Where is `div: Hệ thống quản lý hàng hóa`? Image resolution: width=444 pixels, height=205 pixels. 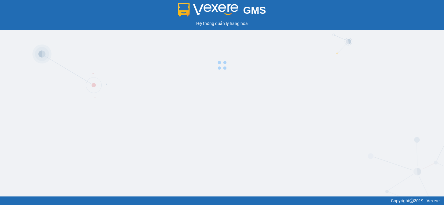
div: Hệ thống quản lý hàng hóa is located at coordinates (222, 23).